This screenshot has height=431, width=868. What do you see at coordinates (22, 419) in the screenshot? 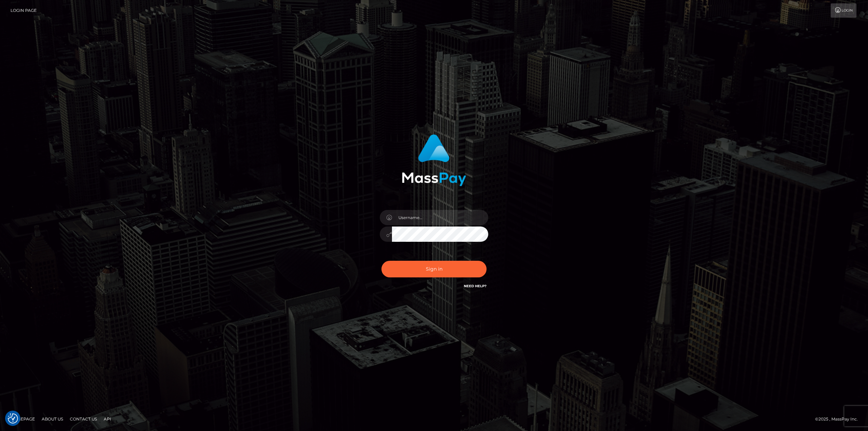
I see `a: Homepage` at bounding box center [22, 419].